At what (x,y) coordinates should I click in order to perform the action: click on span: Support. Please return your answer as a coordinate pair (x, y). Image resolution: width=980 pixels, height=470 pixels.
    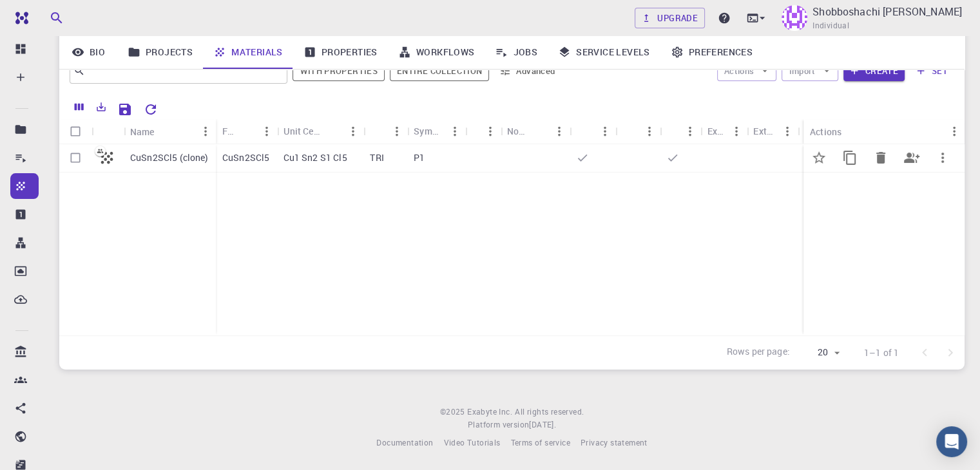
    Looking at the image, I should click on (49, 15).